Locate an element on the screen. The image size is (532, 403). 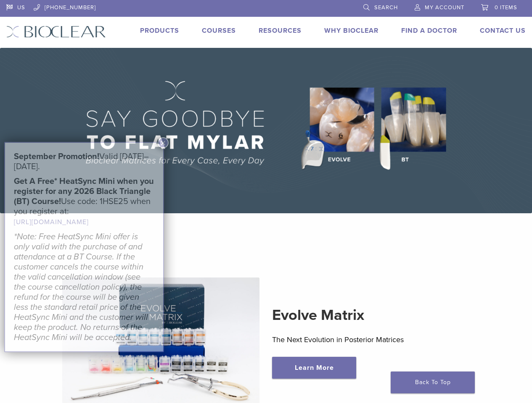
h5: Use code: 1HSE25 when you register at: is located at coordinates (84, 202).